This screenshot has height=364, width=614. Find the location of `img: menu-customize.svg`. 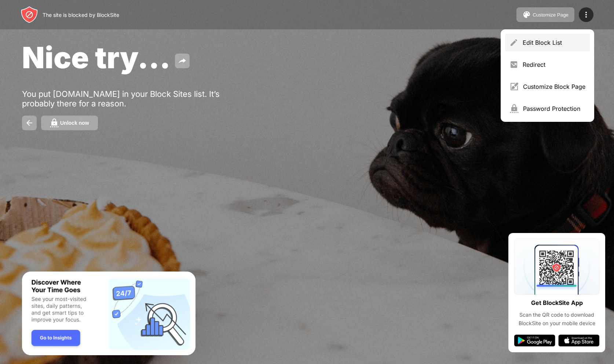

img: menu-customize.svg is located at coordinates (514, 87).